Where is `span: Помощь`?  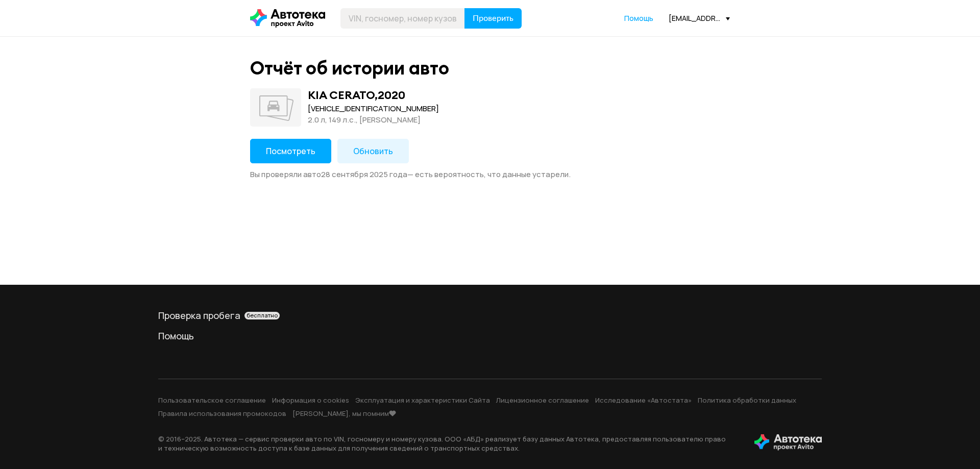
span: Помощь is located at coordinates (639, 18).